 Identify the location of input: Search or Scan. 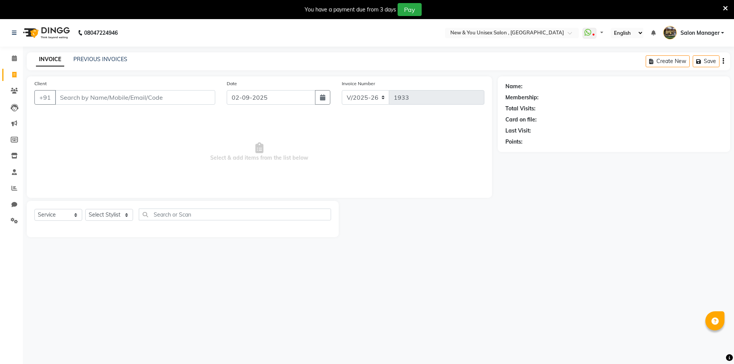
(235, 215).